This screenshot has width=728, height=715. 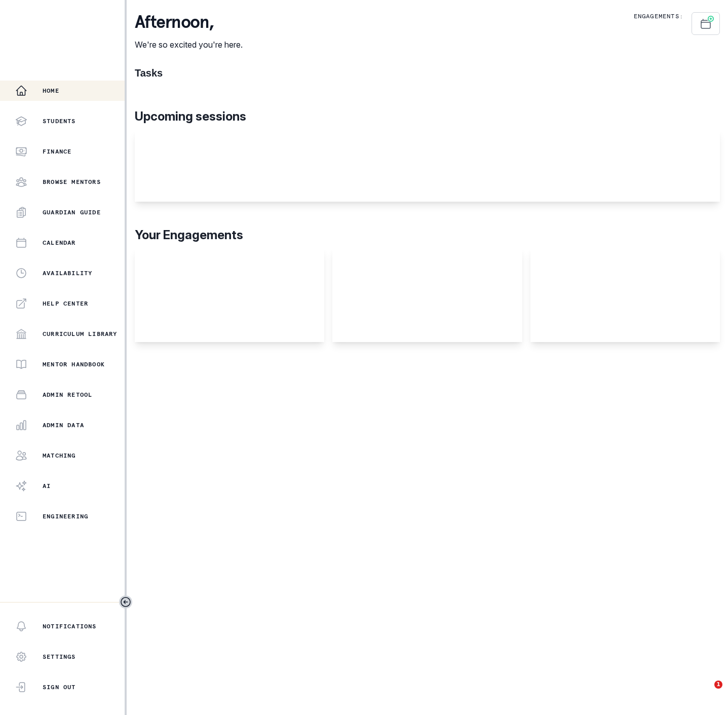 What do you see at coordinates (59, 657) in the screenshot?
I see `p: Settings` at bounding box center [59, 657].